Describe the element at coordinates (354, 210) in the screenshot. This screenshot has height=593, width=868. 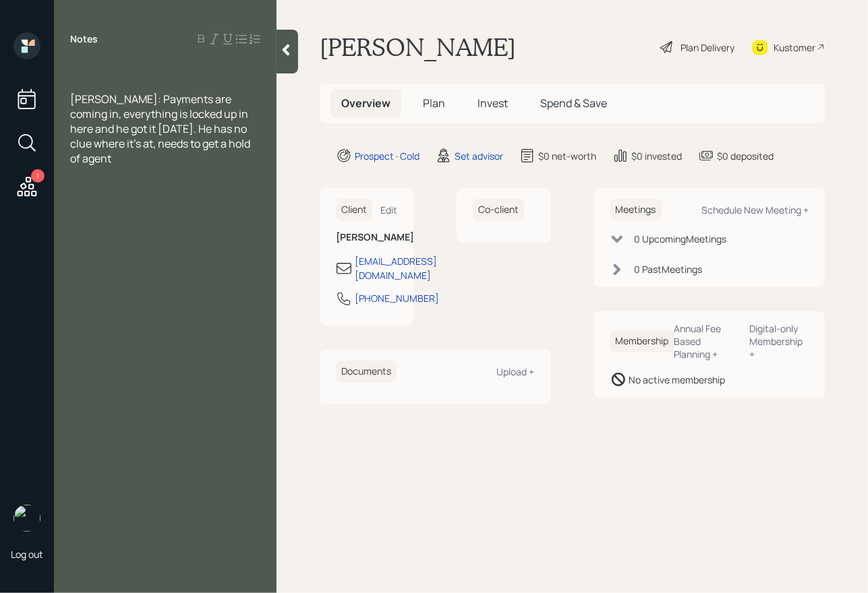
I see `h6: Client` at that location.